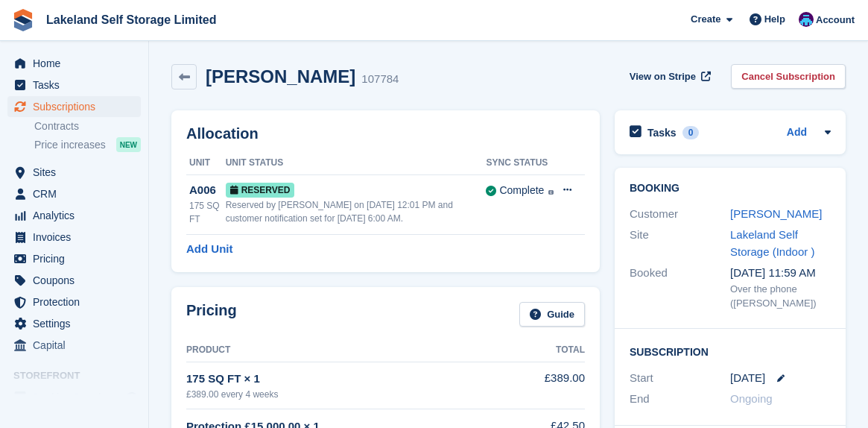  Describe the element at coordinates (679, 288) in the screenshot. I see `div: Booked` at that location.